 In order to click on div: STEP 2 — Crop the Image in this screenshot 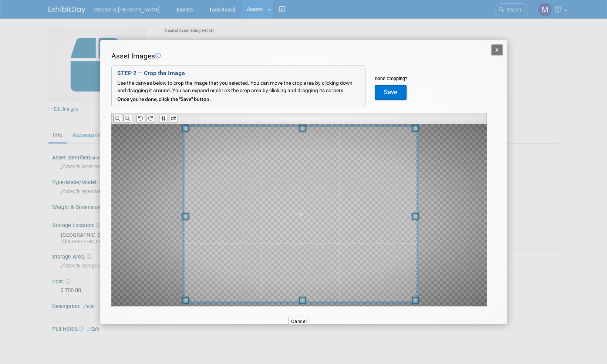, I will do `click(238, 73)`.